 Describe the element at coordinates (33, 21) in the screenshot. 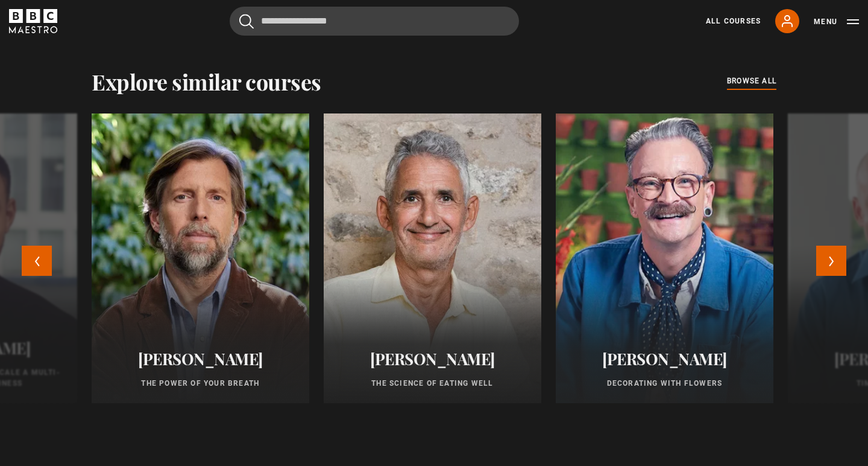

I see `a: BBC Maestro` at that location.